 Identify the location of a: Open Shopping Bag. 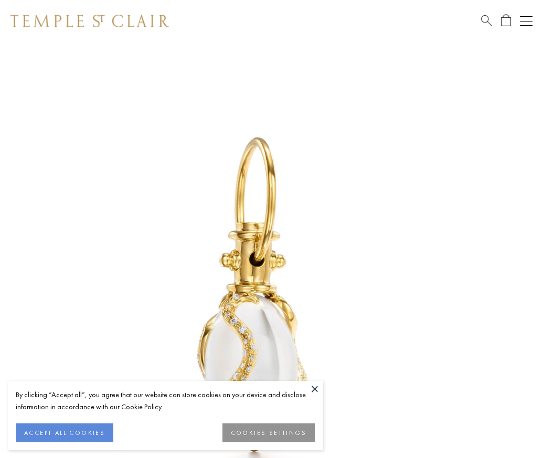
(505, 20).